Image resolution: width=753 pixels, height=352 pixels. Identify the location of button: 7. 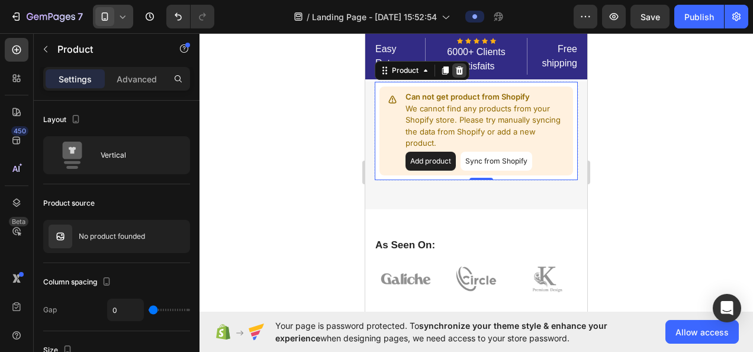
(46, 17).